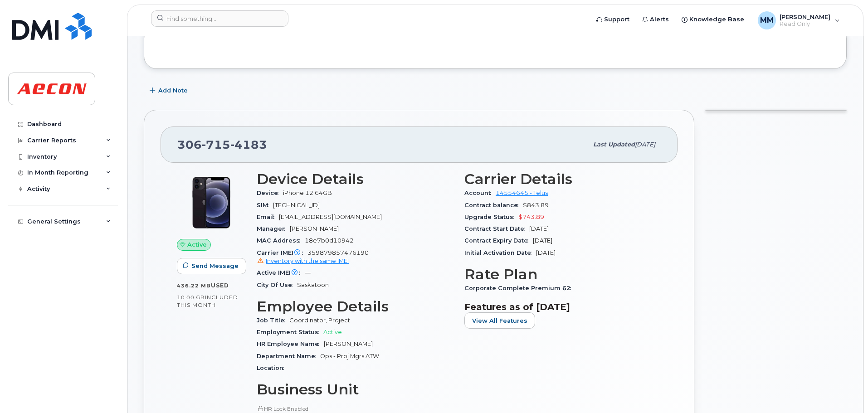  What do you see at coordinates (302, 261) in the screenshot?
I see `a: Inventory with the same IMEI` at bounding box center [302, 261].